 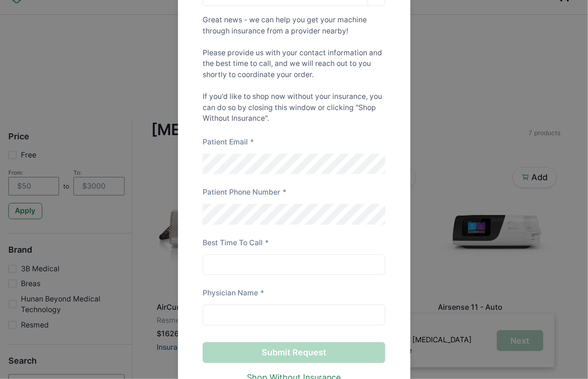 I want to click on label: Patient Email, so click(x=228, y=142).